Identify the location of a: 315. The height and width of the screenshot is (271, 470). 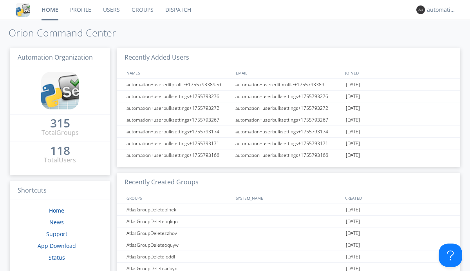
(60, 123).